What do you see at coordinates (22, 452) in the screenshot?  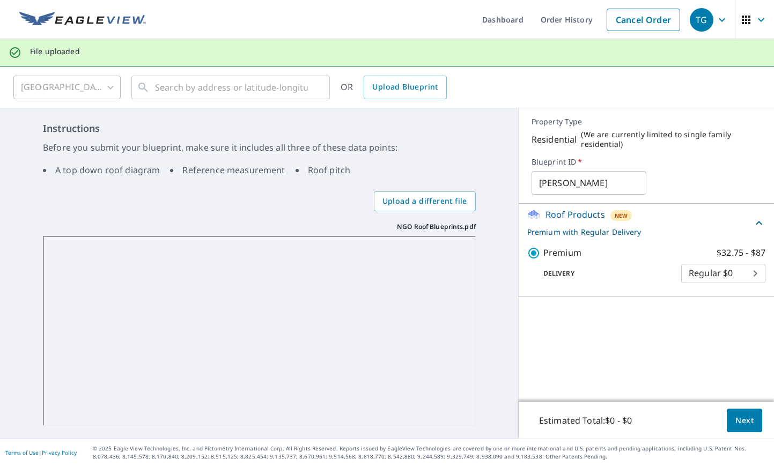 I see `a: Terms of Use` at bounding box center [22, 452].